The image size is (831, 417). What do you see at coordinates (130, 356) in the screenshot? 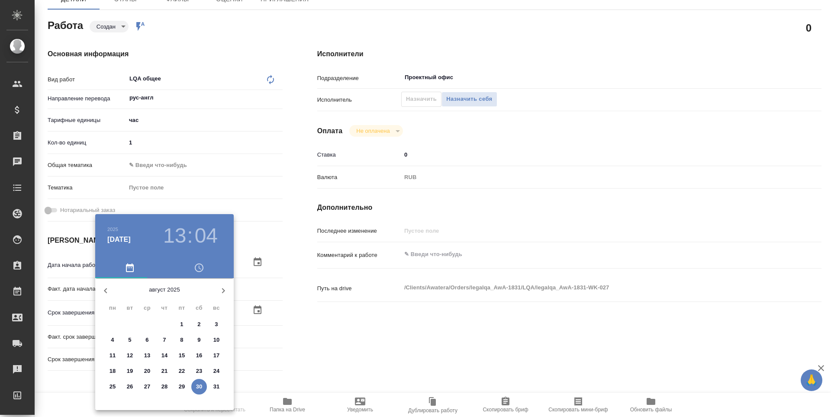
I see `button: 12` at bounding box center [130, 356].